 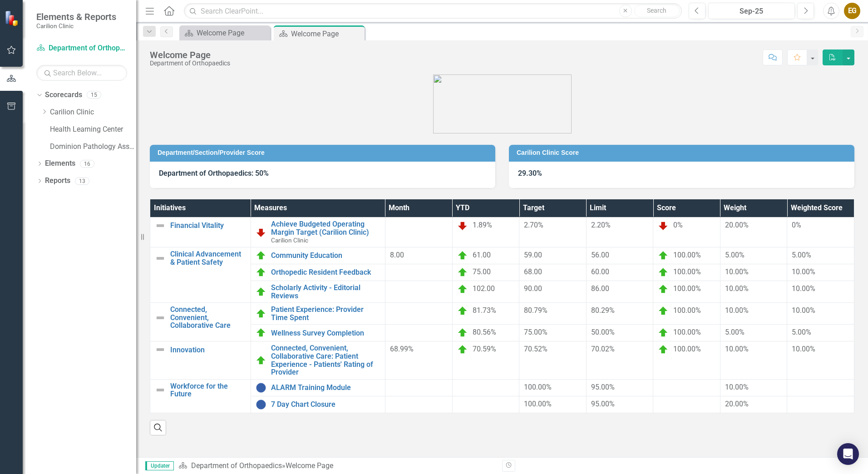 What do you see at coordinates (325, 272) in the screenshot?
I see `a: Orthopedic Resident Feedback` at bounding box center [325, 272].